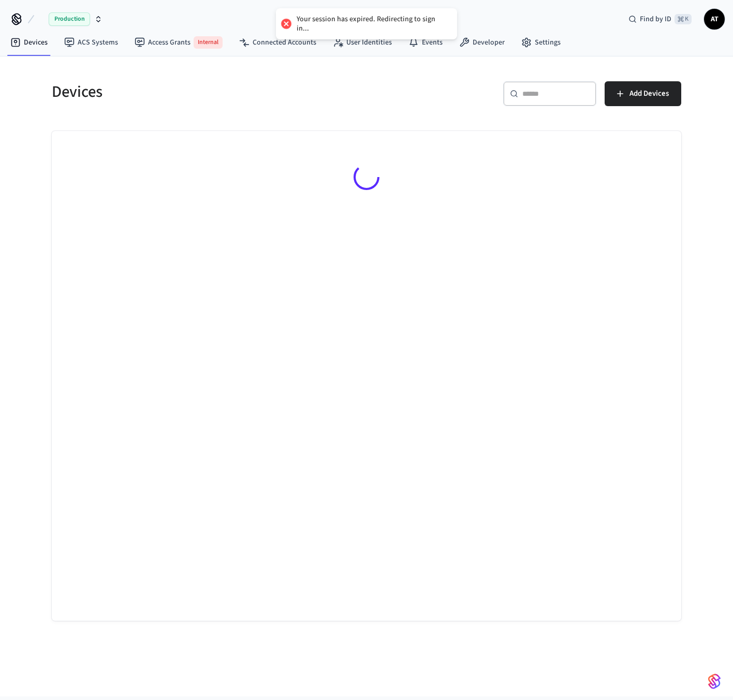 The height and width of the screenshot is (700, 733). I want to click on span: Production, so click(69, 19).